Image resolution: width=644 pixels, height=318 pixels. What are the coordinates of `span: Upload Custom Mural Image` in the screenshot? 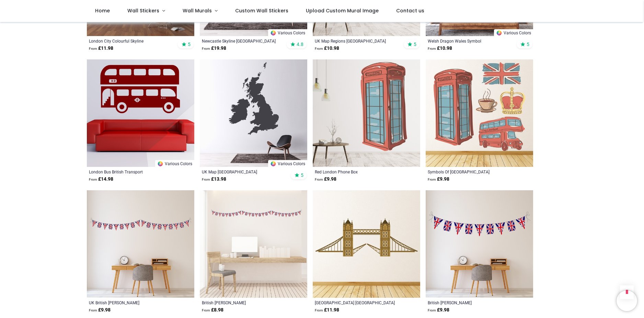 It's located at (342, 11).